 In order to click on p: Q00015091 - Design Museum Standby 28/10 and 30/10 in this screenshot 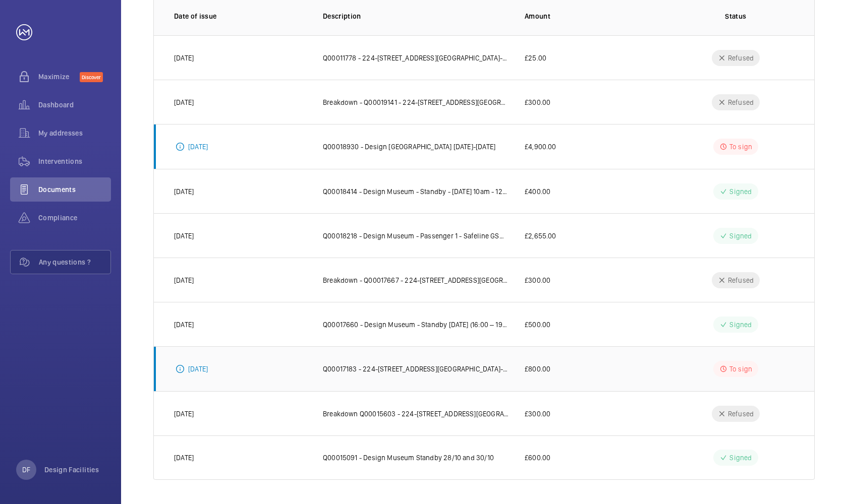, I will do `click(409, 458)`.